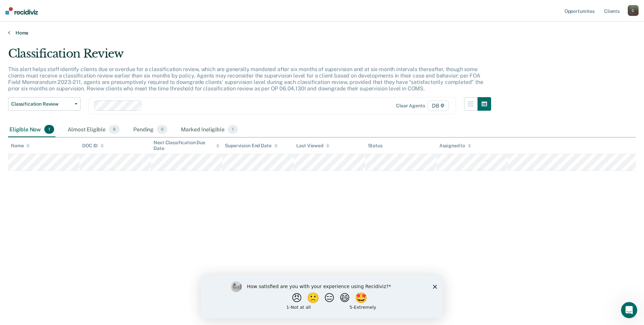 The width and height of the screenshot is (644, 325). I want to click on img: Recidiviz, so click(22, 11).